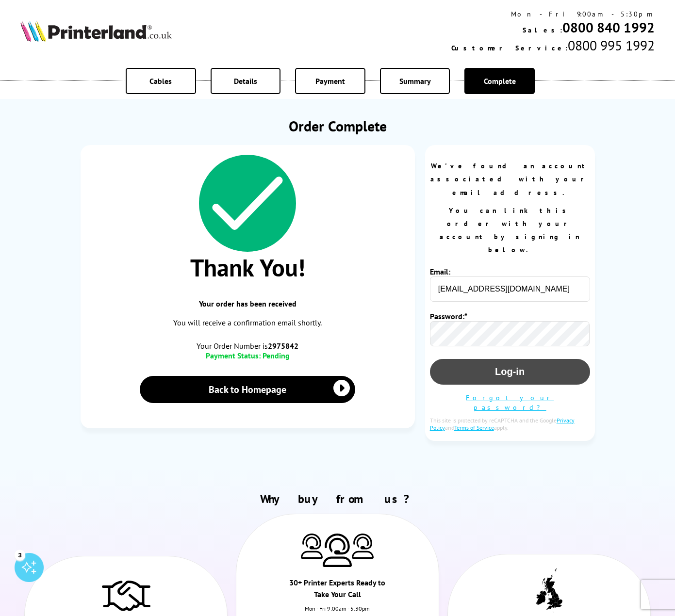 Image resolution: width=675 pixels, height=616 pixels. I want to click on label: Password:*, so click(450, 316).